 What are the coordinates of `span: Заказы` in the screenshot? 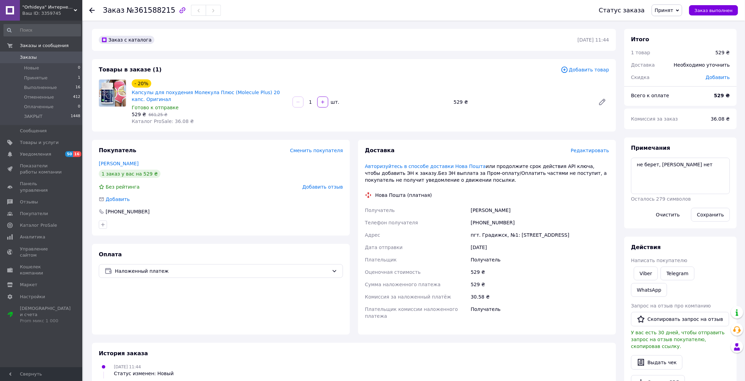 It's located at (28, 57).